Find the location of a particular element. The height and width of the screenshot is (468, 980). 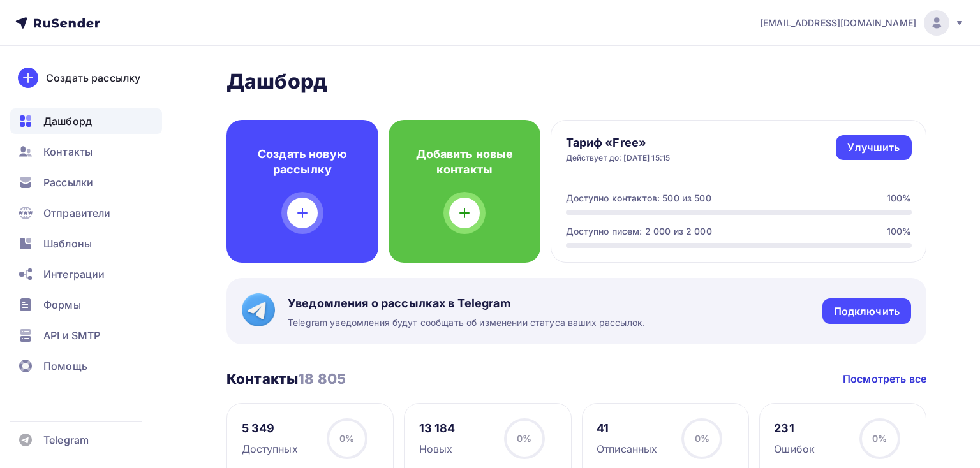

span: Контакты is located at coordinates (68, 152).